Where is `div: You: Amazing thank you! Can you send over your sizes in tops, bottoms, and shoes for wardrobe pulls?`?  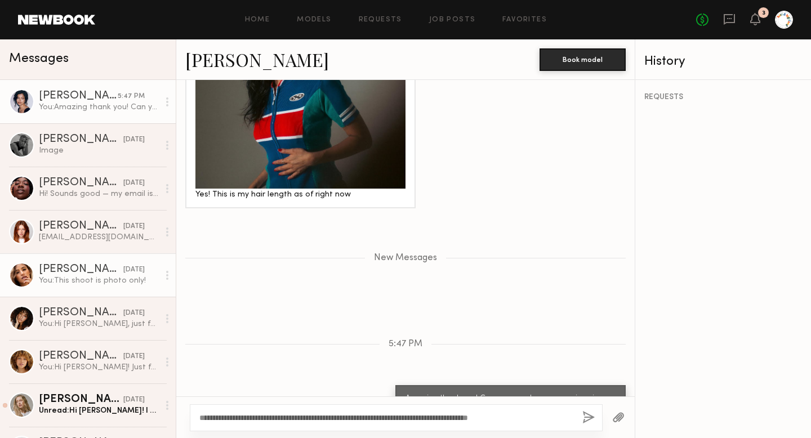 div: You: Amazing thank you! Can you send over your sizes in tops, bottoms, and shoes for wardrobe pulls? is located at coordinates (99, 107).